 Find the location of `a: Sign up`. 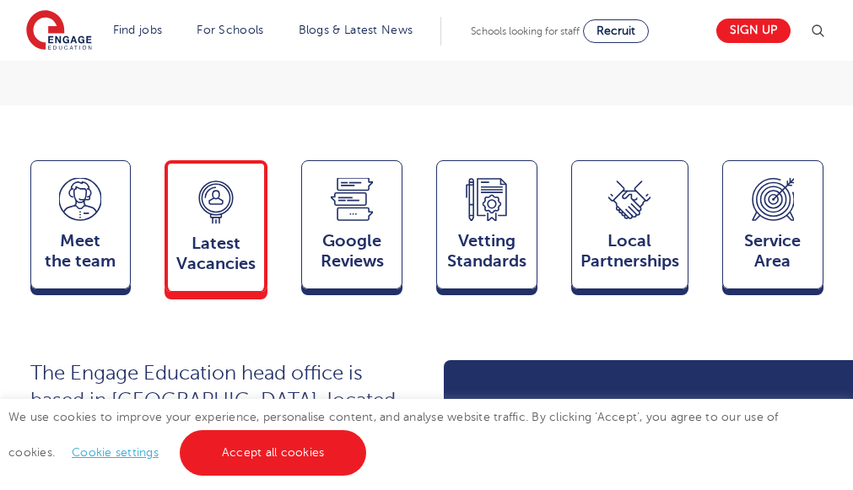

a: Sign up is located at coordinates (754, 30).